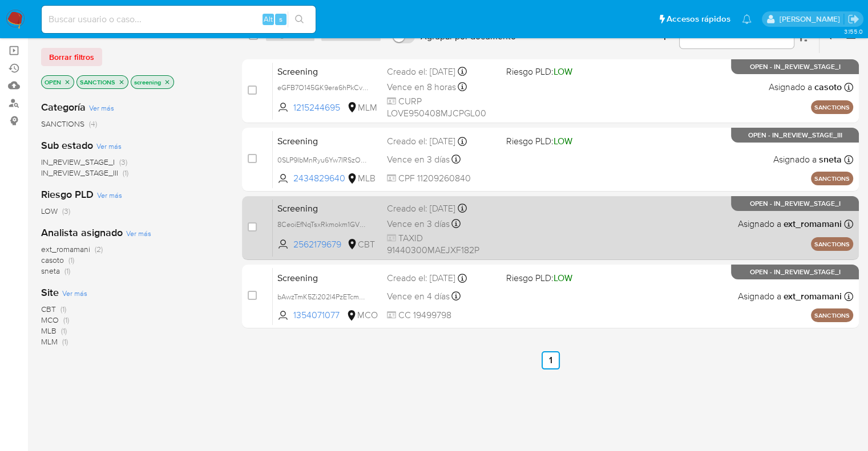 The image size is (868, 451). I want to click on a: Salir, so click(853, 19).